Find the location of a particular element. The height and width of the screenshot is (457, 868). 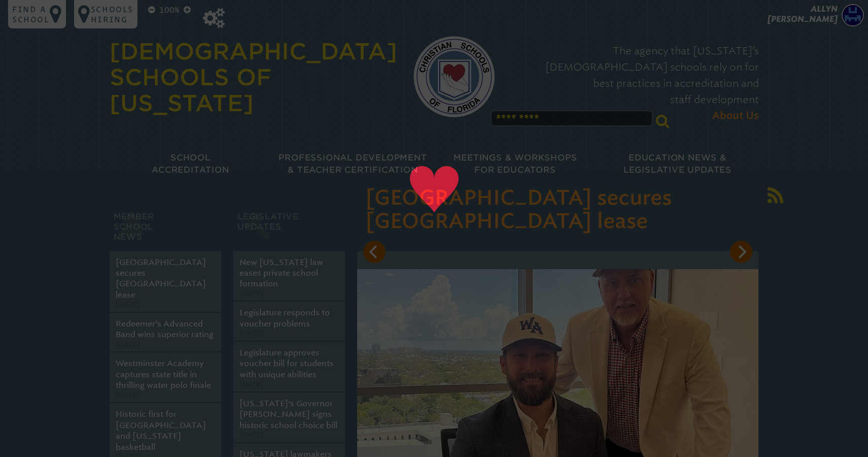

h2: Member School News is located at coordinates (165, 230).